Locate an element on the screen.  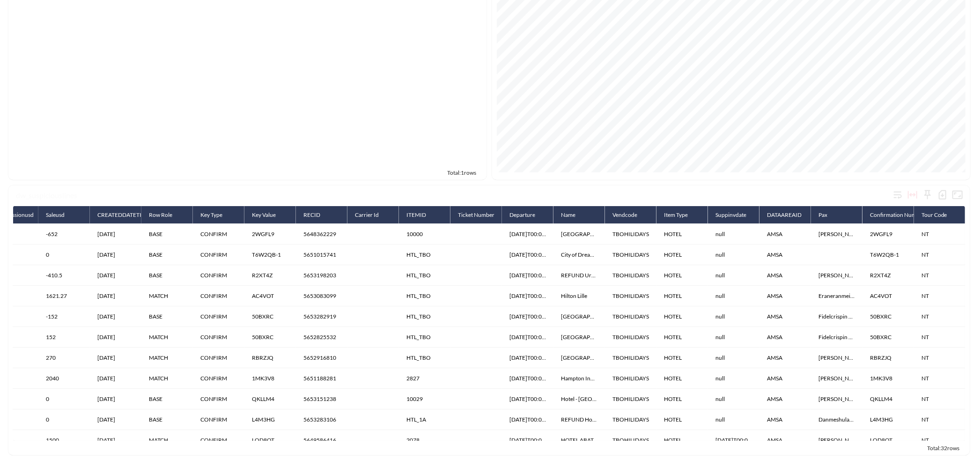
th: Crowne Plaza Dubai is located at coordinates (579, 234).